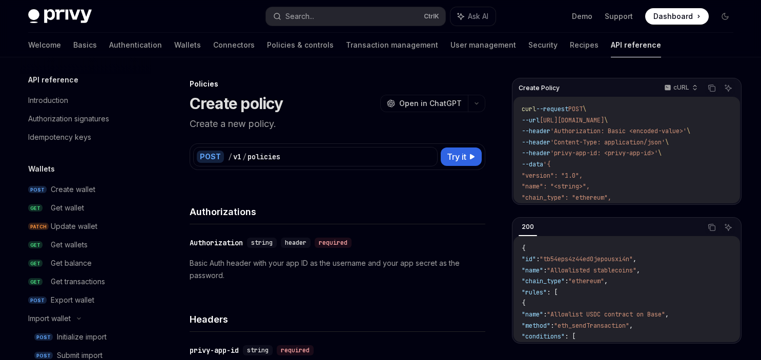 Image resolution: width=761 pixels, height=360 pixels. I want to click on a: PATCHUpdate wallet, so click(86, 227).